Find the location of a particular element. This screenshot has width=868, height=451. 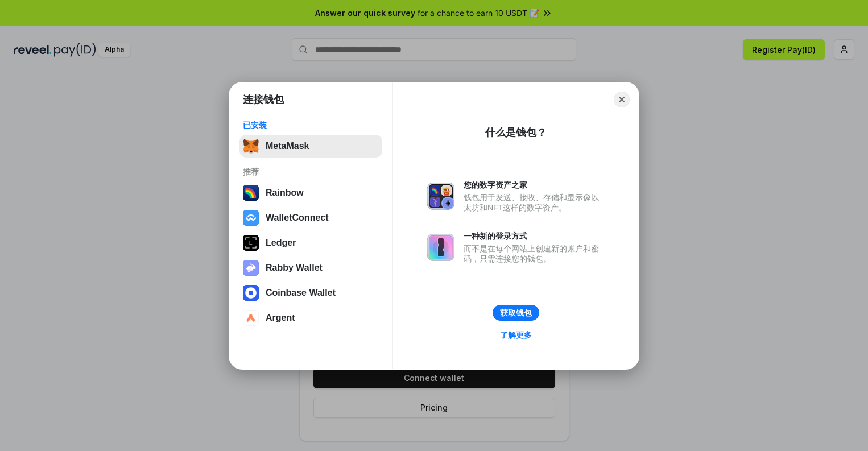

button: Argent is located at coordinates (311, 318).